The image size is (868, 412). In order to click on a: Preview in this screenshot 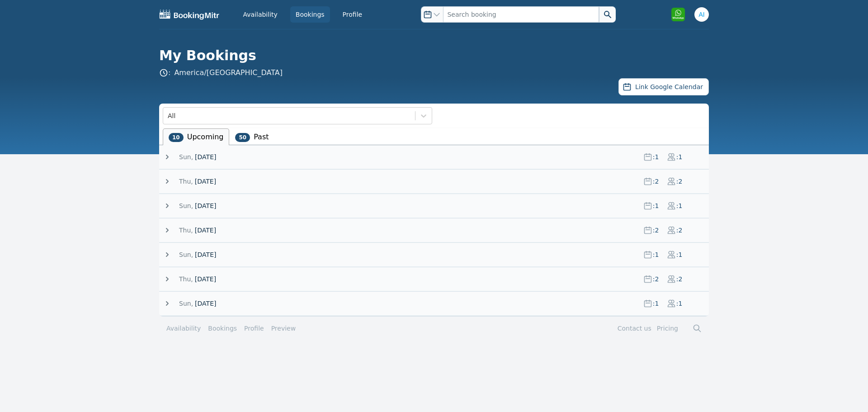, I will do `click(284, 329)`.